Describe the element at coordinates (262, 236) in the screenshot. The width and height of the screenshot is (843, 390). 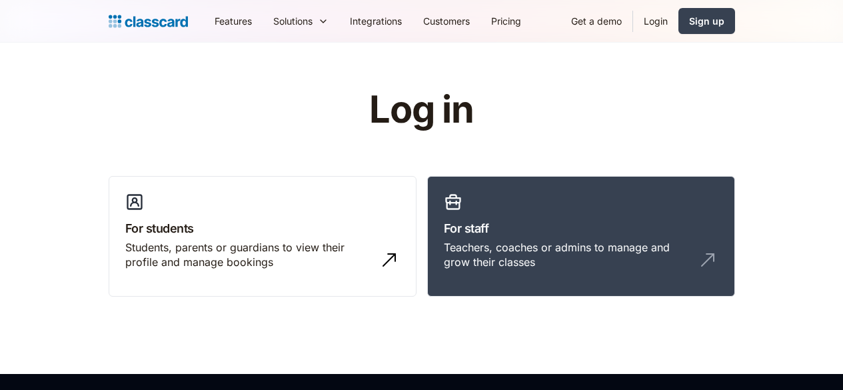
I see `a: For studentsStudents, parents or guardians to view their profile and manage bookings` at that location.